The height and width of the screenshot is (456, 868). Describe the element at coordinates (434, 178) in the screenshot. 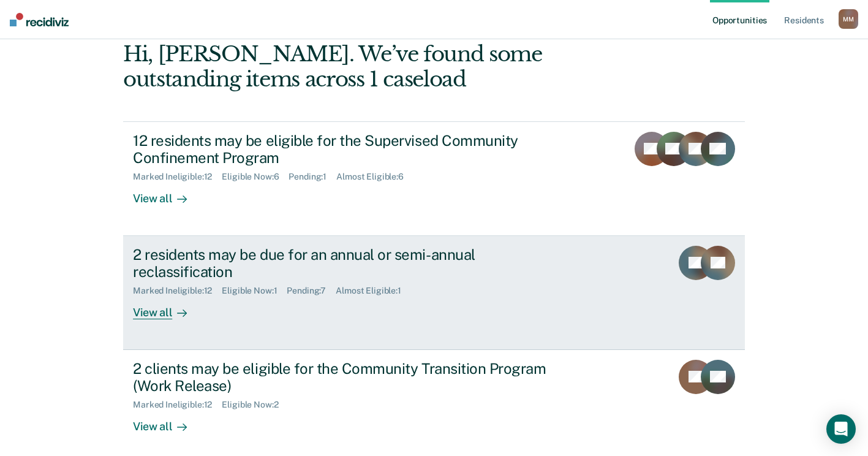

I see `a: 12 residents may be eligible for the Supervised Community Confinement ProgramMarked Ineligible:12...` at that location.